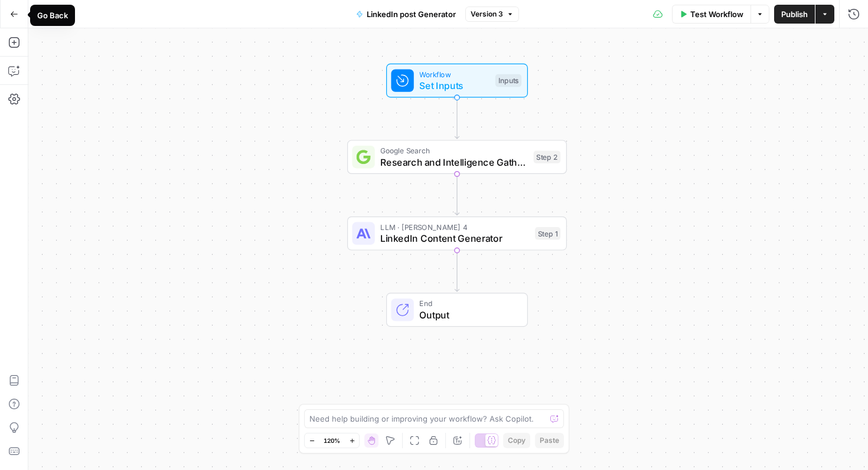 Image resolution: width=868 pixels, height=470 pixels. What do you see at coordinates (456, 118) in the screenshot?
I see `g: Edge from start to step_2` at bounding box center [456, 118].